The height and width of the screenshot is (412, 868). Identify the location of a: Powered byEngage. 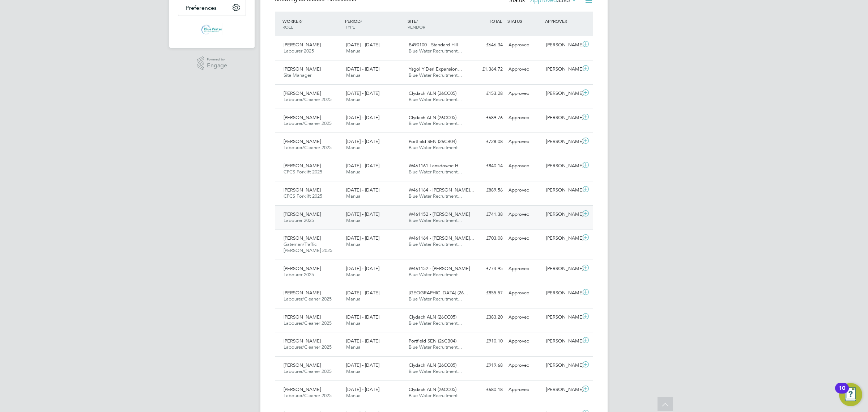
(212, 63).